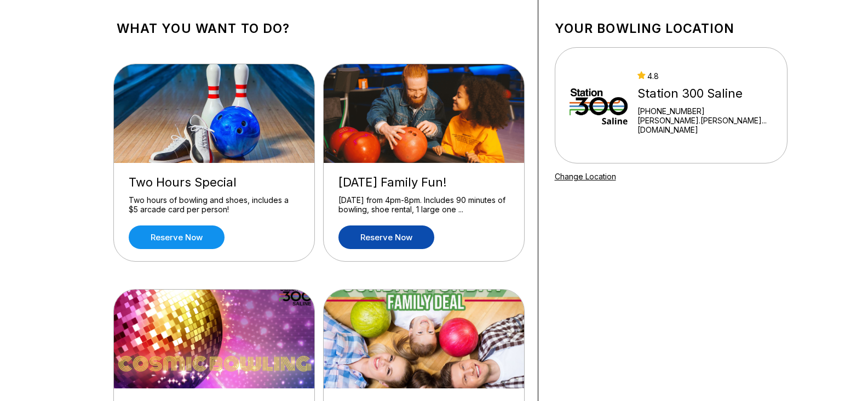 The height and width of the screenshot is (401, 868). I want to click on div: Two hours of bowling and shoes, includes a $5 arcade card per person!, so click(214, 205).